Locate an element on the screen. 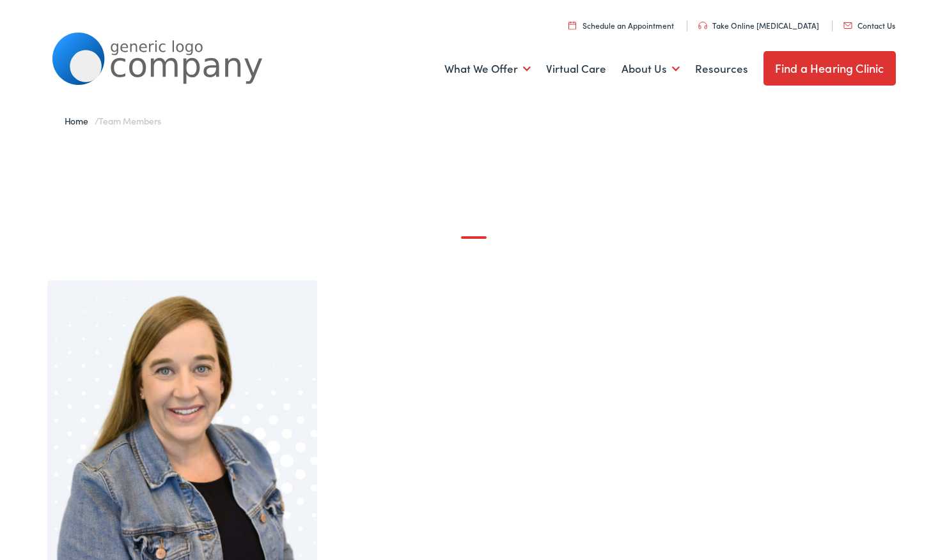 The image size is (947, 560). a: Resources is located at coordinates (721, 69).